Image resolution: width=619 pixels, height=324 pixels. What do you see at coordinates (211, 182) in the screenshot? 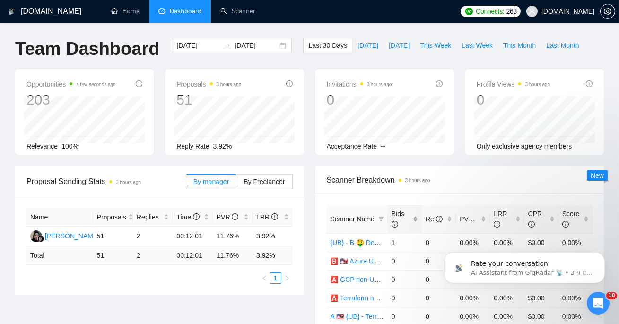
I see `span: By manager` at bounding box center [211, 182].